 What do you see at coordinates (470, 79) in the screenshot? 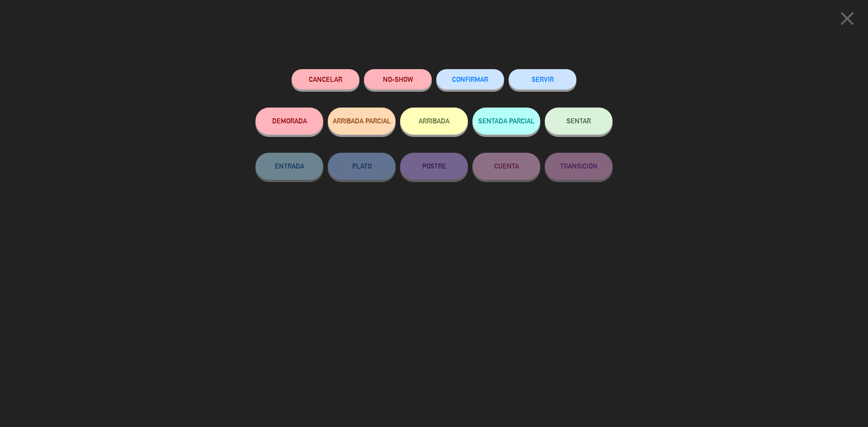
I see `span: CONFIRMAR` at bounding box center [470, 79].